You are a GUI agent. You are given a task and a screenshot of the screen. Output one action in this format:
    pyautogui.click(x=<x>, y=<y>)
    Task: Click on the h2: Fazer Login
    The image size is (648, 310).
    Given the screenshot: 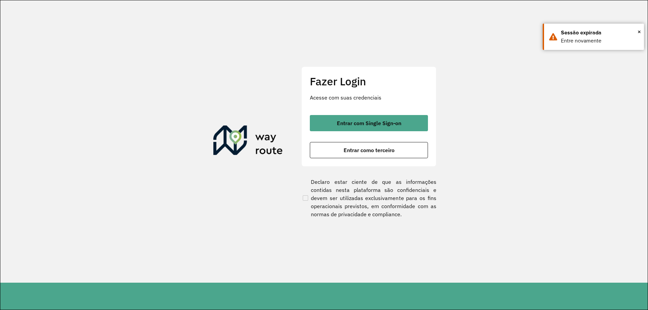 What is the action you would take?
    pyautogui.click(x=369, y=81)
    